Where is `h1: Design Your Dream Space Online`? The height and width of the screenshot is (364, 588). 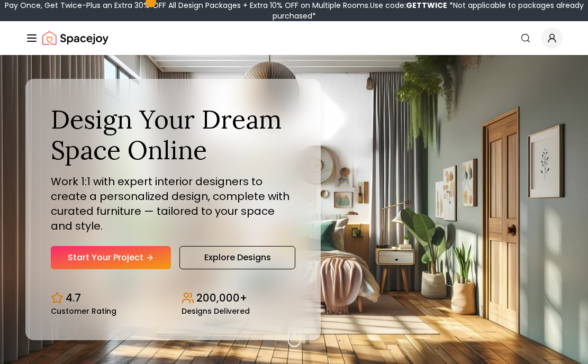
h1: Design Your Dream Space Online is located at coordinates (173, 134).